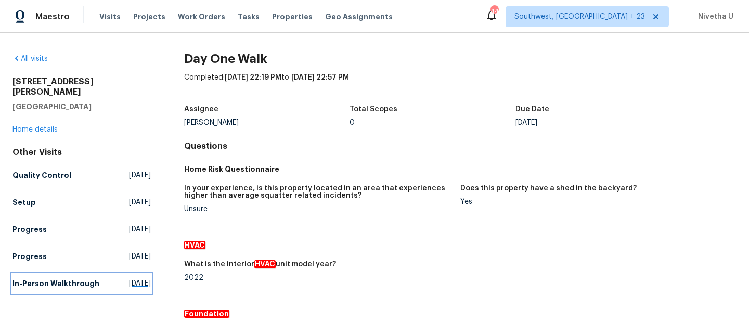 The width and height of the screenshot is (749, 322). Describe the element at coordinates (292, 17) in the screenshot. I see `span: Properties` at that location.